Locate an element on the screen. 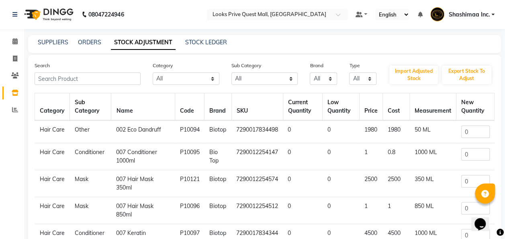 The width and height of the screenshot is (505, 239). td: P10096 is located at coordinates (189, 210).